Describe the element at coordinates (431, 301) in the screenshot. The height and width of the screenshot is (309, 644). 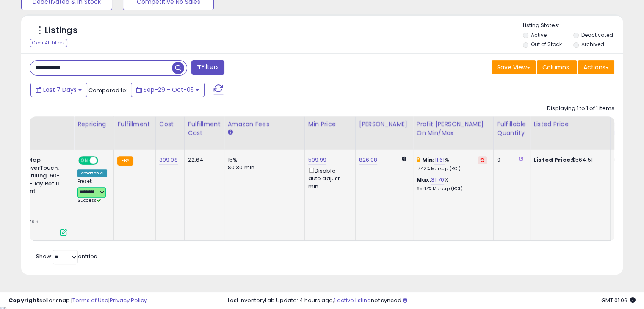
I see `div: Last InventoryLab Update: 4 hours ago, not synced.` at that location.